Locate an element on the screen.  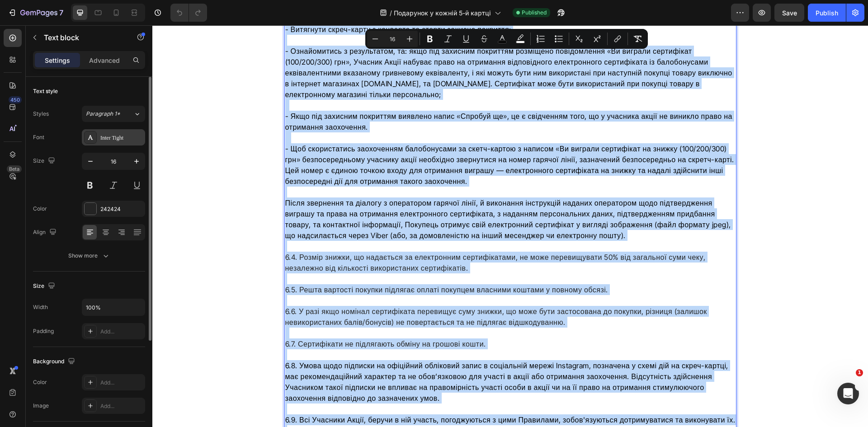
button: Show more is located at coordinates (89, 256).